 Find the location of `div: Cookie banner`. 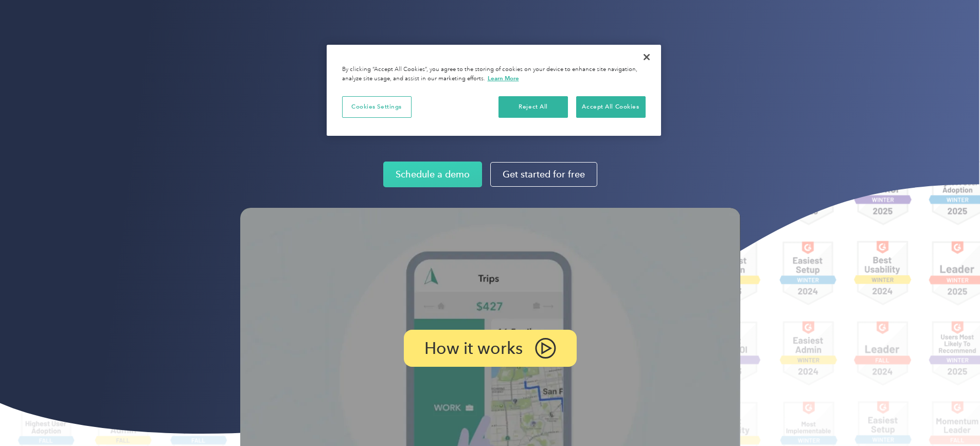

div: Cookie banner is located at coordinates (494, 90).